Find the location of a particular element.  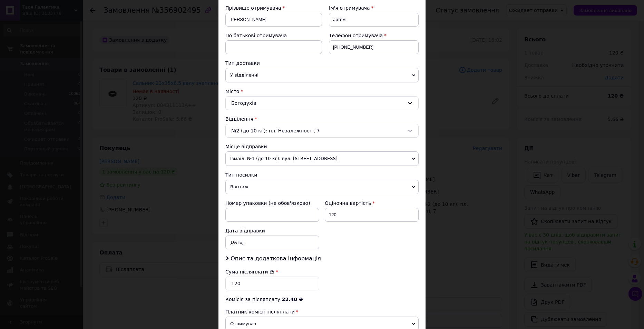

div: Богодухів is located at coordinates (322, 103).